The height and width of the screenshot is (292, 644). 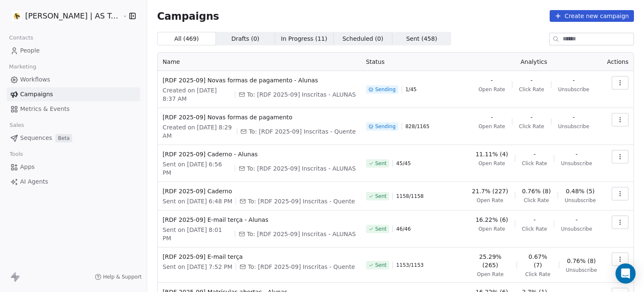 I want to click on span: 0.67% (7), so click(x=538, y=261).